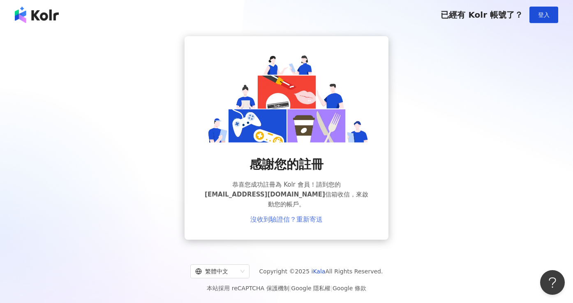 This screenshot has height=303, width=573. What do you see at coordinates (482, 15) in the screenshot?
I see `span: 已經有 Kolr 帳號了？` at bounding box center [482, 15].